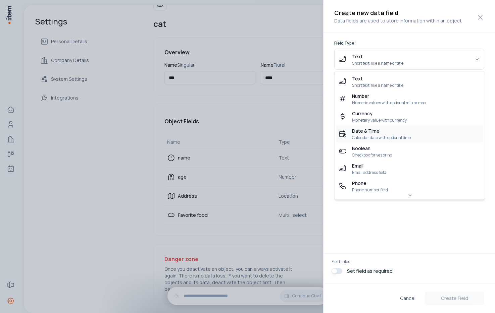 The height and width of the screenshot is (313, 495). Describe the element at coordinates (369, 173) in the screenshot. I see `span: Email address field` at that location.